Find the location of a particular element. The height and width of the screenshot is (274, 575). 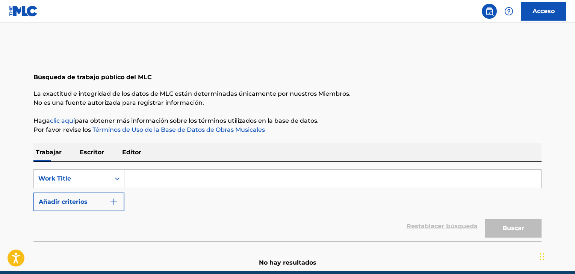

img: buscar is located at coordinates (489, 11).